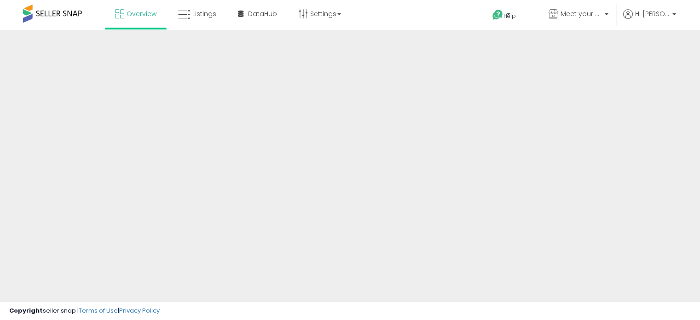  Describe the element at coordinates (26, 310) in the screenshot. I see `strong: Copyright` at that location.